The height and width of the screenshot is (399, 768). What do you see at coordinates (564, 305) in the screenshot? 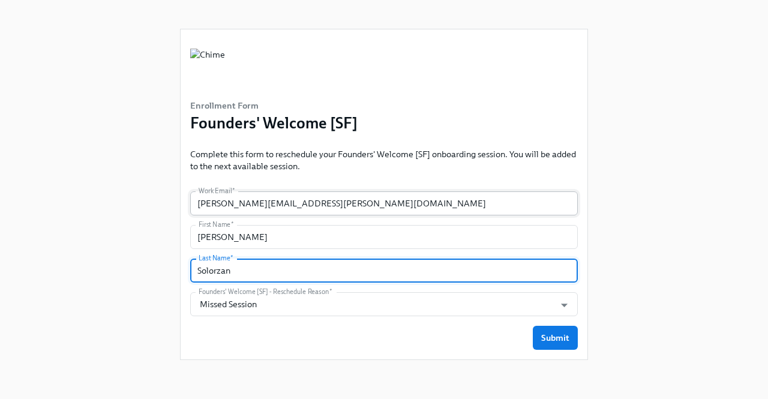
I see `button: Open` at bounding box center [564, 305].